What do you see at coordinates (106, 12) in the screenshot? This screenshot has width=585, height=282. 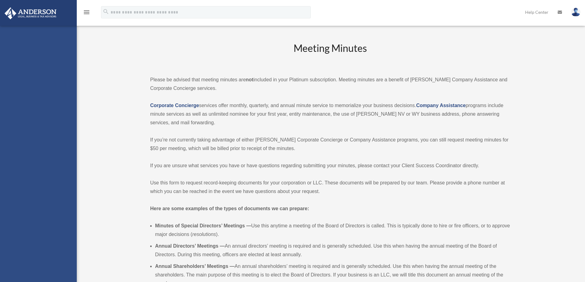 I see `i: search` at bounding box center [106, 12].